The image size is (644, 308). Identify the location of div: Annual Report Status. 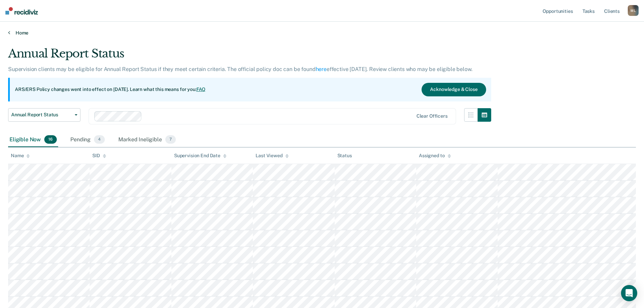
(249, 56).